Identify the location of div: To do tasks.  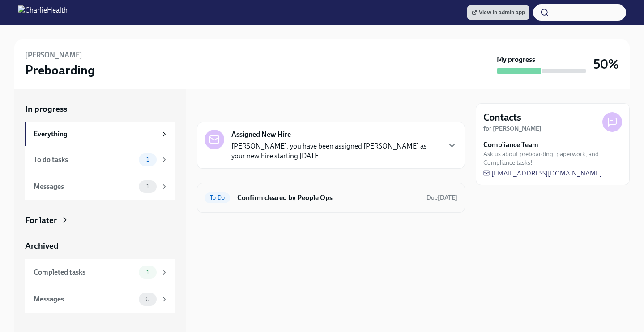
(84, 160).